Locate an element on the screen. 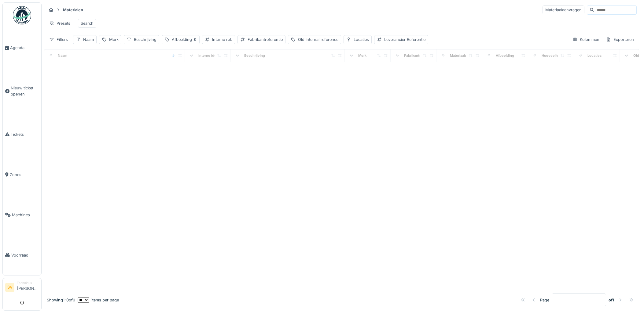  a: Nieuw ticket openen is located at coordinates (22, 91).